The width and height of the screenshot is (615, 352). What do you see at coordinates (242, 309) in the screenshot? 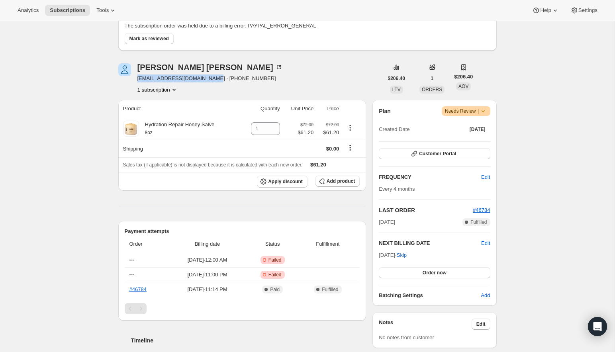
I see `nav: Pagination` at bounding box center [242, 309].